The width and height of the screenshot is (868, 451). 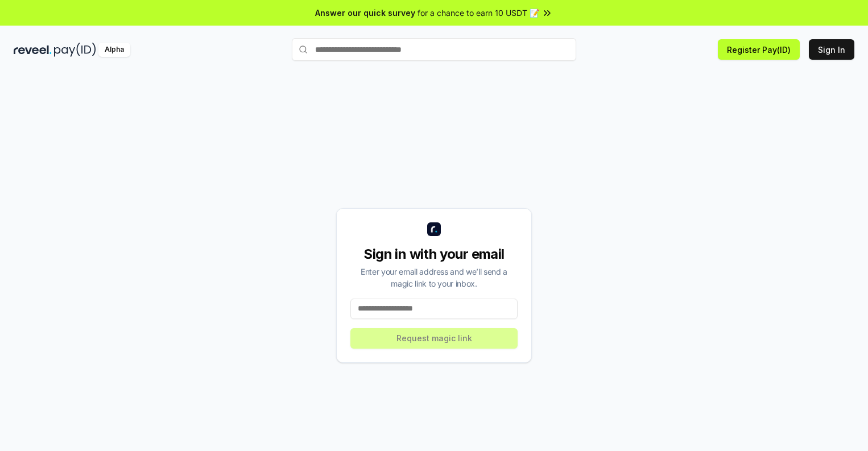 What do you see at coordinates (434, 229) in the screenshot?
I see `img: logo_small` at bounding box center [434, 229].